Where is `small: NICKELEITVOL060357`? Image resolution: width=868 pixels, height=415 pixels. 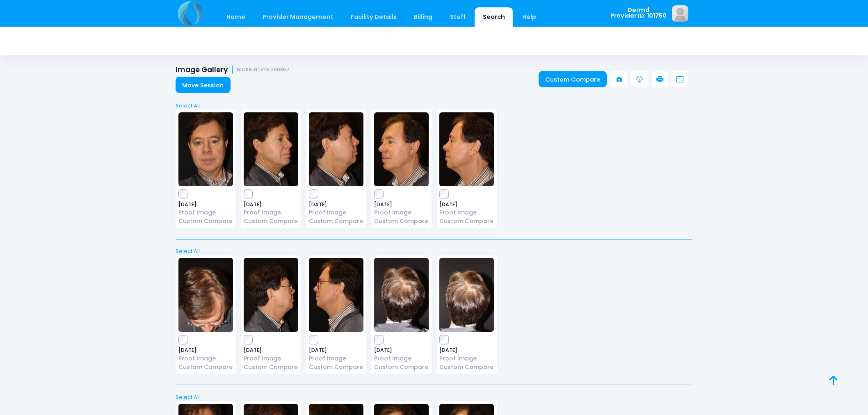
small: NICKELEITVOL060357 is located at coordinates (263, 70).